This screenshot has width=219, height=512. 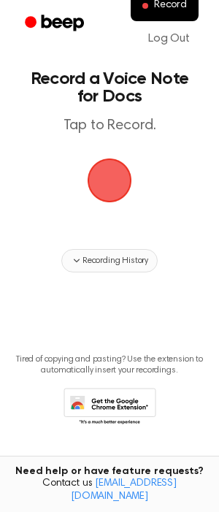 I want to click on span: Recording History, so click(x=115, y=261).